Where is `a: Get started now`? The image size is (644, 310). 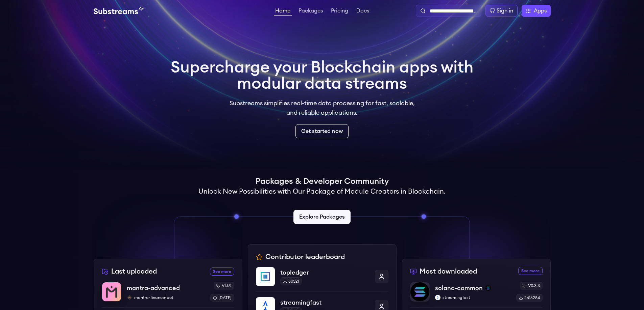
a: Get started now is located at coordinates (322, 131).